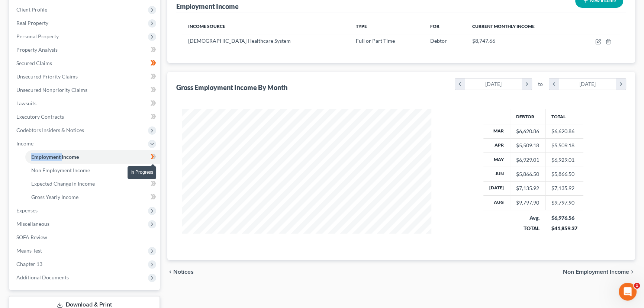 This screenshot has height=308, width=644. I want to click on div: $5,509.18, so click(528, 146).